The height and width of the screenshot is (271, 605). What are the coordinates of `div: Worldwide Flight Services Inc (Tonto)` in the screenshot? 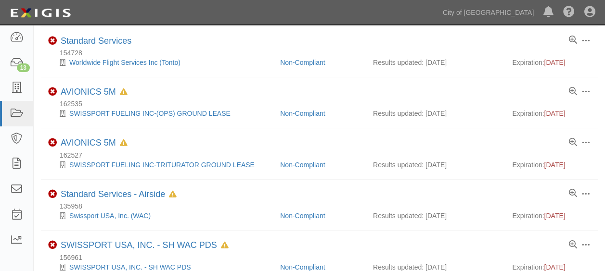 It's located at (160, 63).